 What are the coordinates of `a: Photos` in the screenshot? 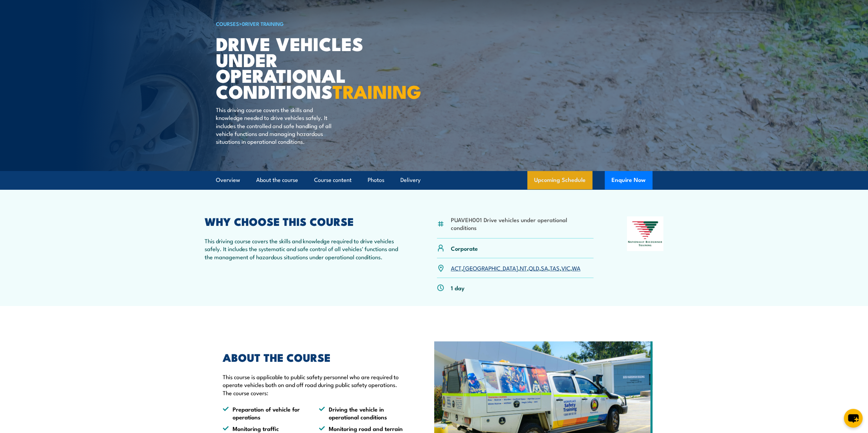 It's located at (376, 180).